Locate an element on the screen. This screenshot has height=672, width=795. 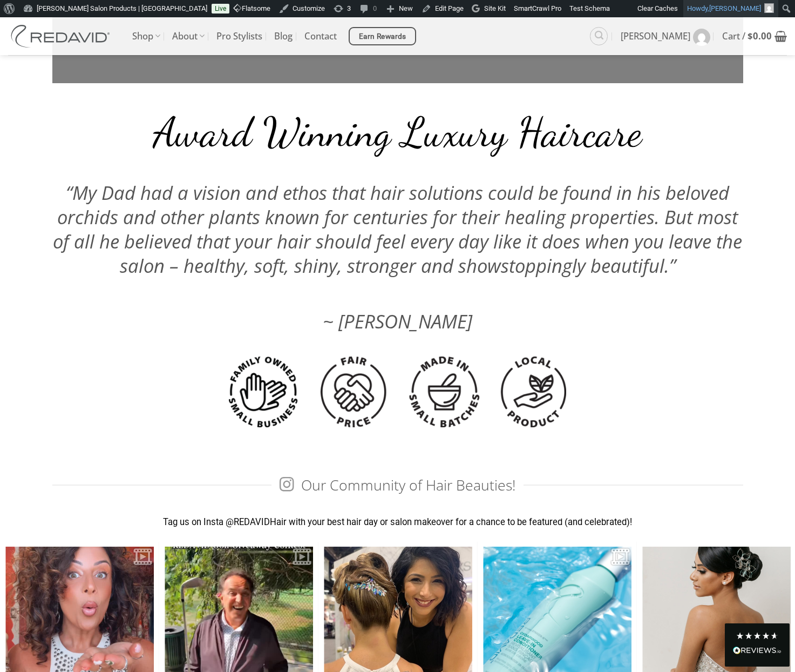
a: About is located at coordinates (189, 36).